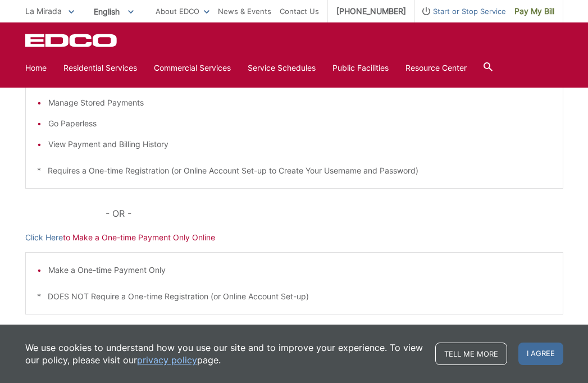 The height and width of the screenshot is (383, 588). Describe the element at coordinates (113, 11) in the screenshot. I see `span: English` at that location.